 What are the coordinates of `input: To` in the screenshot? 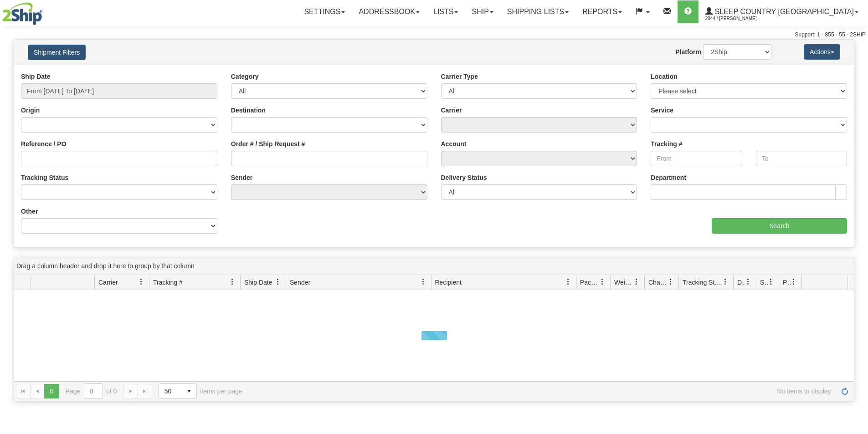 It's located at (801, 158).